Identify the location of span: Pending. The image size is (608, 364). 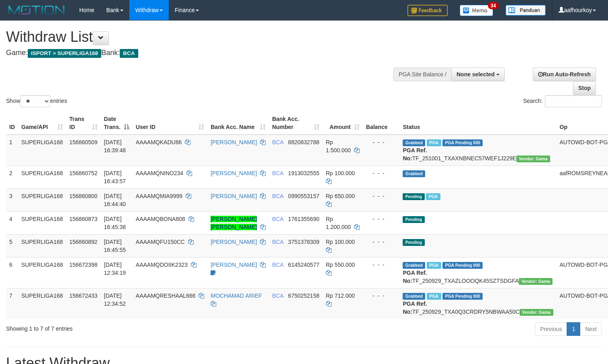
(413, 220).